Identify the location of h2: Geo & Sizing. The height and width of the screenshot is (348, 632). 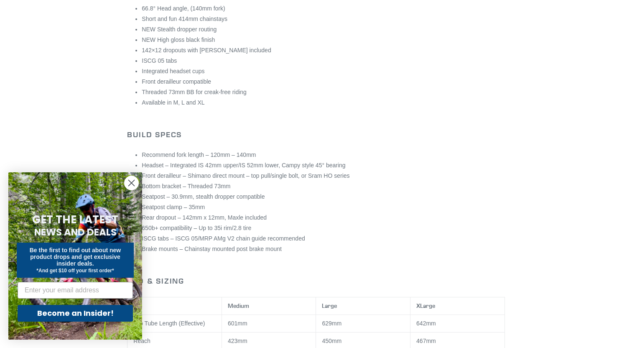
(315, 281).